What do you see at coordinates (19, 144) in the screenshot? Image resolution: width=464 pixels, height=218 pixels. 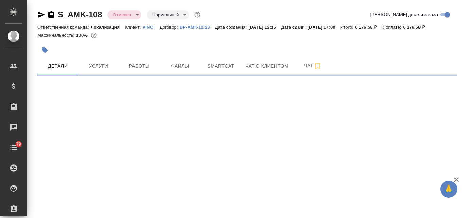 I see `span: 79` at bounding box center [19, 144].